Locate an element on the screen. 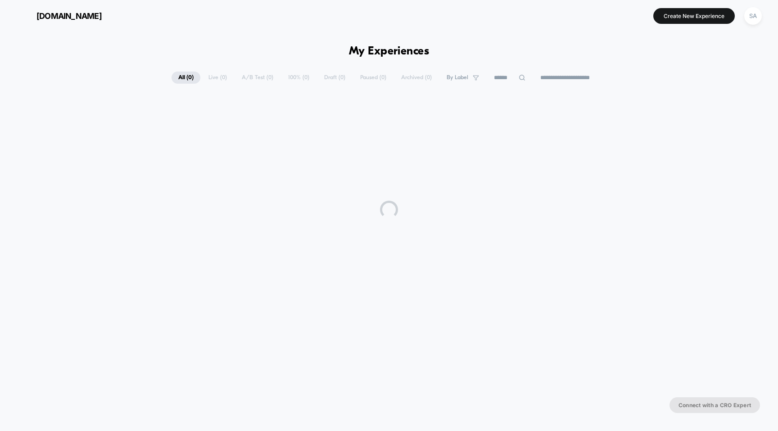  h1: My Experiences is located at coordinates (389, 51).